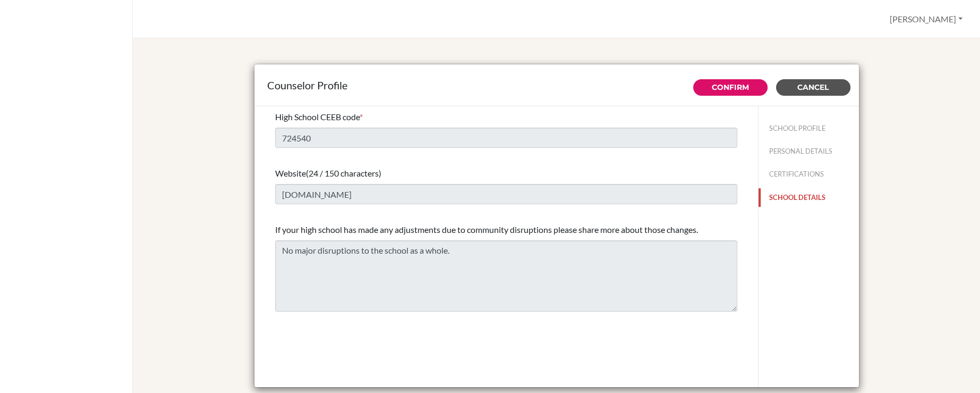 The width and height of the screenshot is (980, 393). Describe the element at coordinates (506, 276) in the screenshot. I see `textarea: No major disruptions to the school as a whole.` at that location.